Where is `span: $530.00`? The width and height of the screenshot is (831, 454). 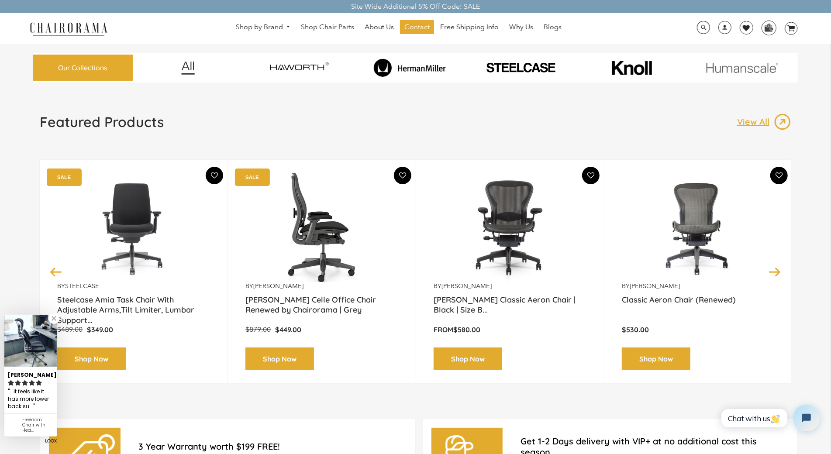
span: $530.00 is located at coordinates (636, 330).